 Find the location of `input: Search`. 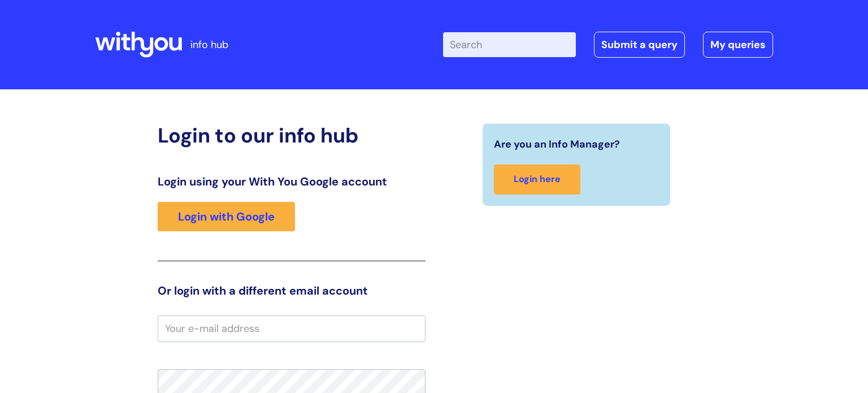

input: Search is located at coordinates (509, 45).